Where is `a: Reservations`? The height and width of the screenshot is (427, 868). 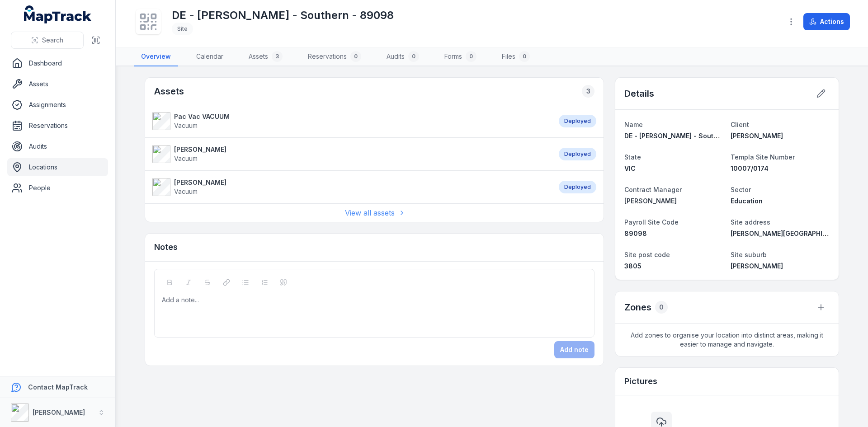 a: Reservations is located at coordinates (58, 126).